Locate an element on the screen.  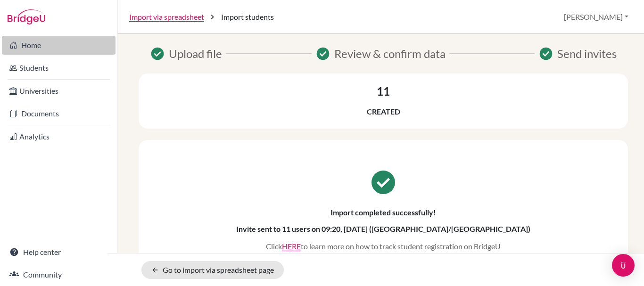
p: Click to learn more on how to track student registration on BridgeU is located at coordinates (384, 246).